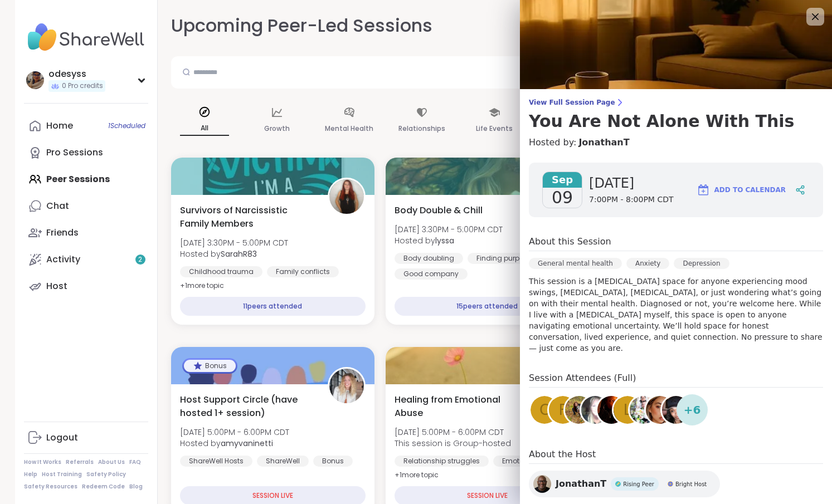  I want to click on span: Body Double & Chill, so click(438, 210).